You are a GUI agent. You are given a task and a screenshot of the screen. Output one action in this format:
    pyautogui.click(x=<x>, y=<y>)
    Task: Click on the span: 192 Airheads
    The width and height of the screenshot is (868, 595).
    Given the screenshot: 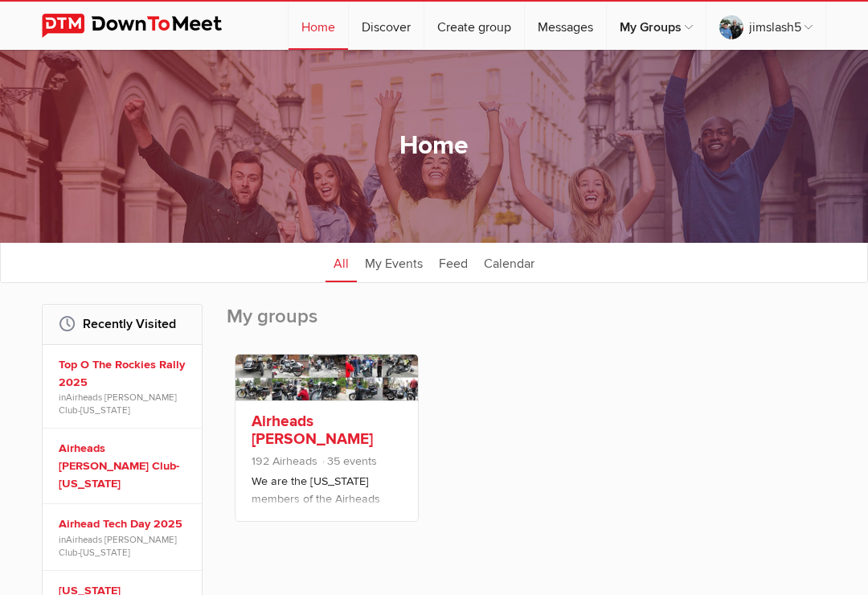 What is the action you would take?
    pyautogui.click(x=285, y=461)
    